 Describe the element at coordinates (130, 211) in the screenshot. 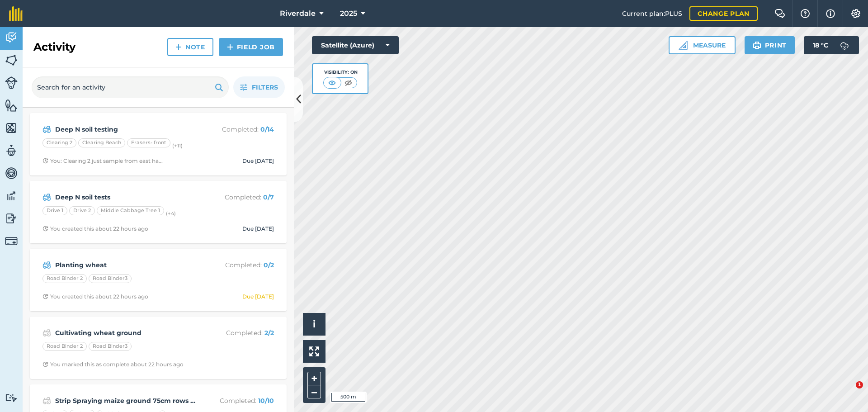

I see `div: Middle Cabbage Tree 1` at that location.